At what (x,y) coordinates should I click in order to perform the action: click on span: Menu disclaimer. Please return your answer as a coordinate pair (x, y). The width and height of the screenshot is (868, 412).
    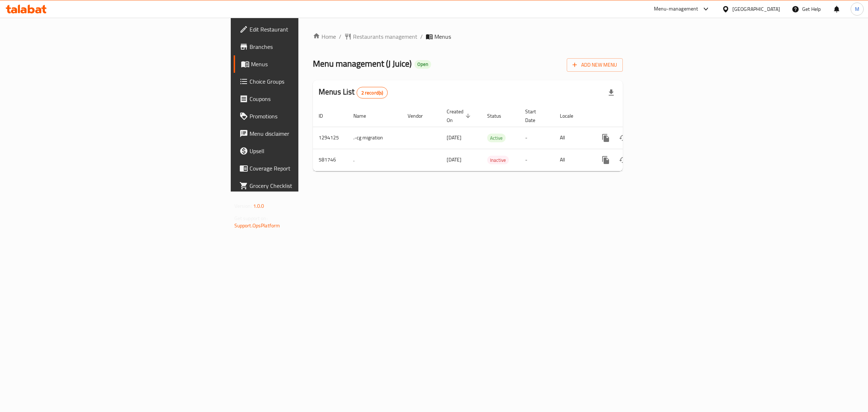
    Looking at the image, I should click on (310, 133).